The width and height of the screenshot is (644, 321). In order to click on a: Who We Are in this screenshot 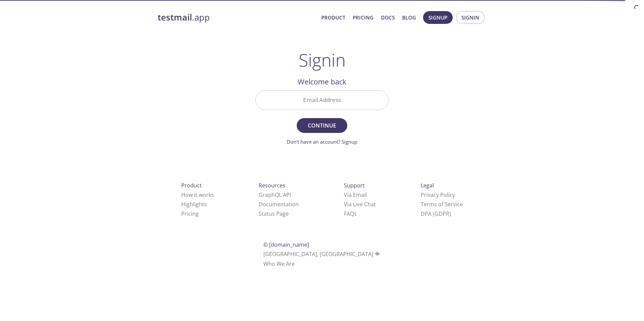, I will do `click(279, 264)`.